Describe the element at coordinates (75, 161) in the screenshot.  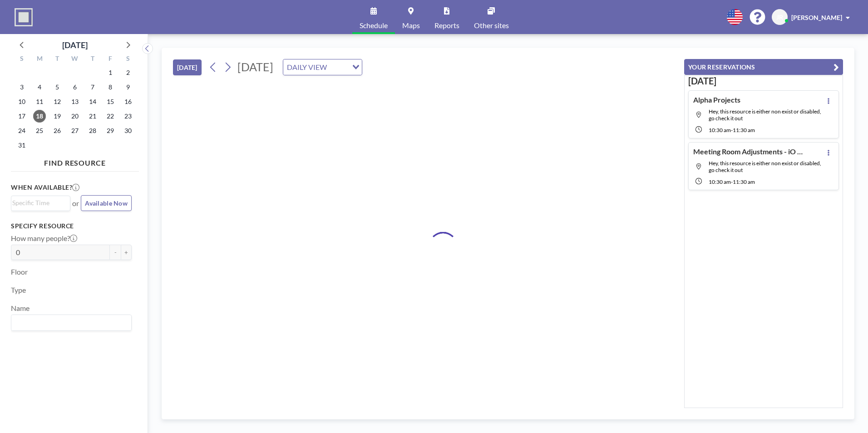
I see `h4: FIND RESOURCE` at that location.